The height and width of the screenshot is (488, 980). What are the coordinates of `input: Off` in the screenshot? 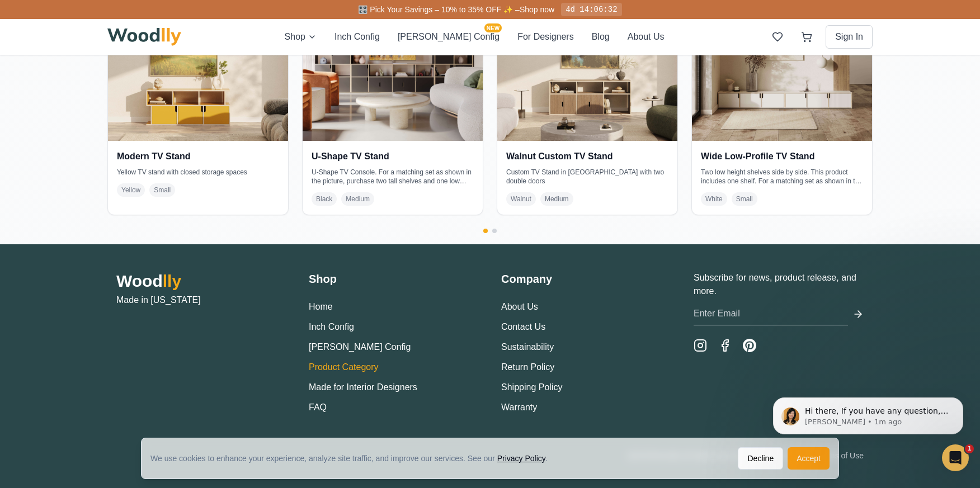 It's located at (862, 393).